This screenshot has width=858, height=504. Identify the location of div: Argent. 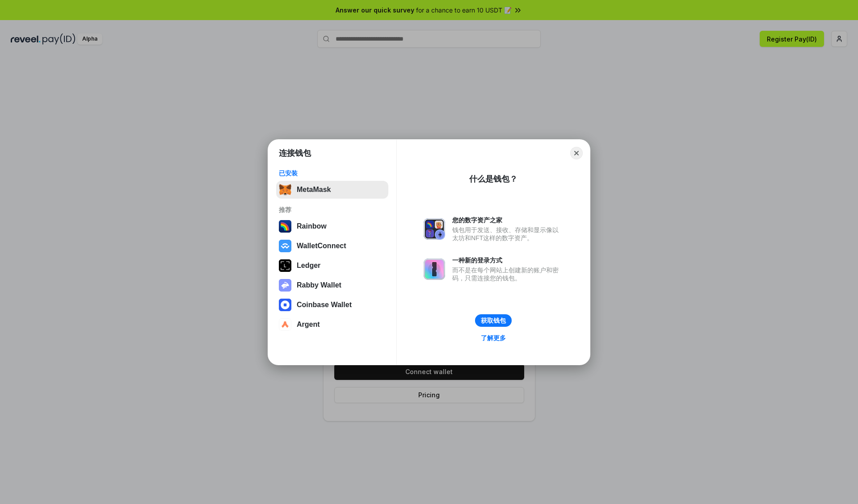
(308, 325).